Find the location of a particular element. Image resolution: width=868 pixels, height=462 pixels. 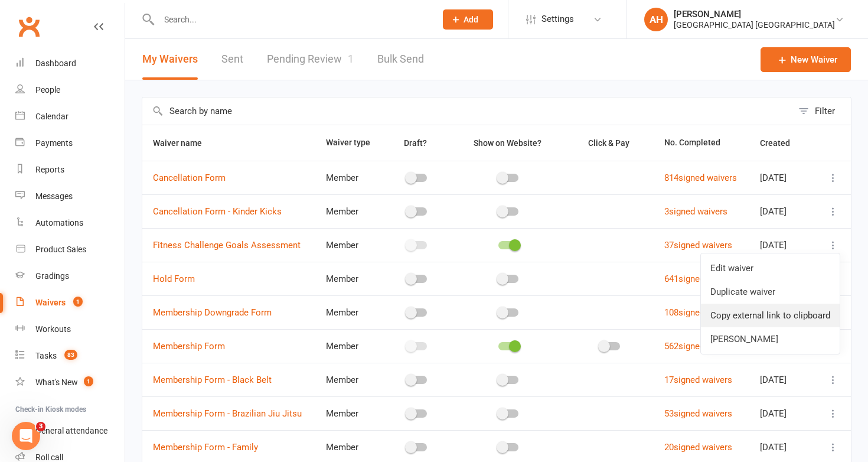

a: 17signed waivers is located at coordinates (697, 380).